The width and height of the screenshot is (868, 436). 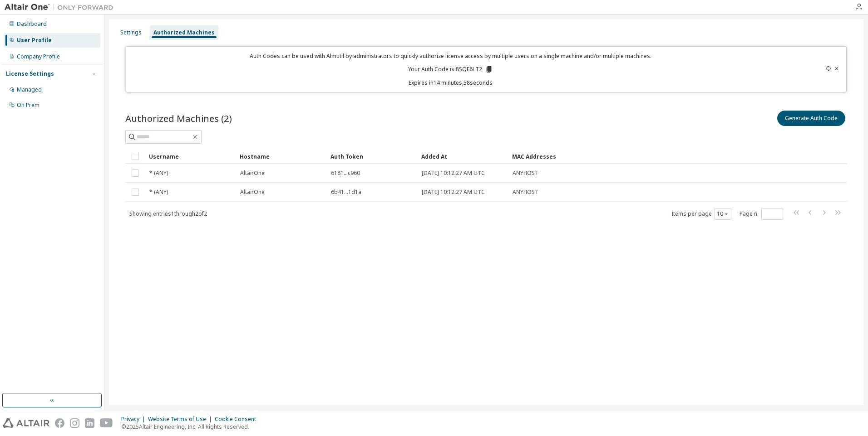 I want to click on span: Items per page, so click(x=701, y=214).